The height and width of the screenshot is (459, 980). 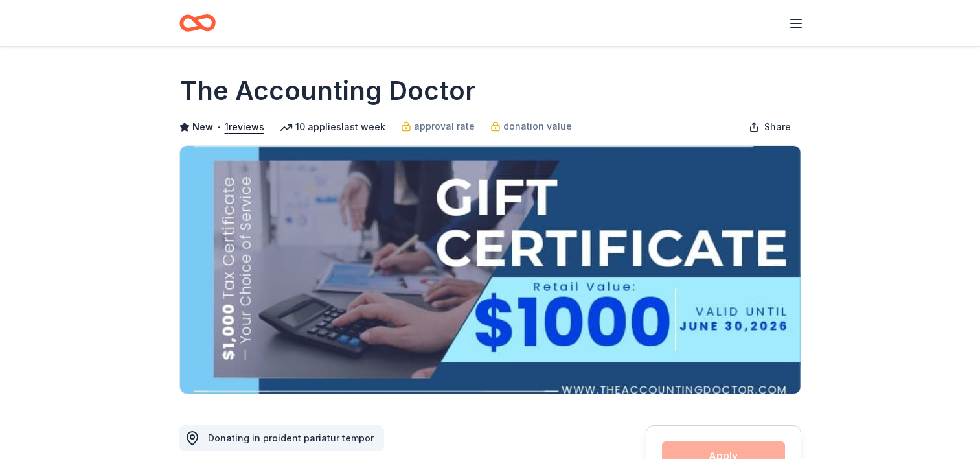 I want to click on button: 1reviews, so click(x=244, y=127).